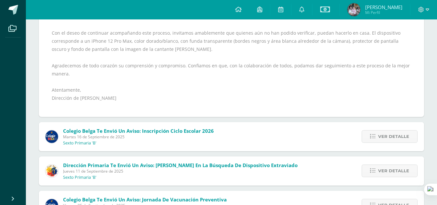 This screenshot has width=437, height=205. What do you see at coordinates (138, 131) in the screenshot?
I see `span: Colegio Belga te envió un aviso: Inscripción Ciclo Escolar 2026` at bounding box center [138, 131].